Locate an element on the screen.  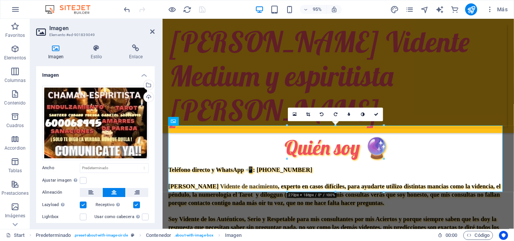
h6: 95% is located at coordinates (317, 9).